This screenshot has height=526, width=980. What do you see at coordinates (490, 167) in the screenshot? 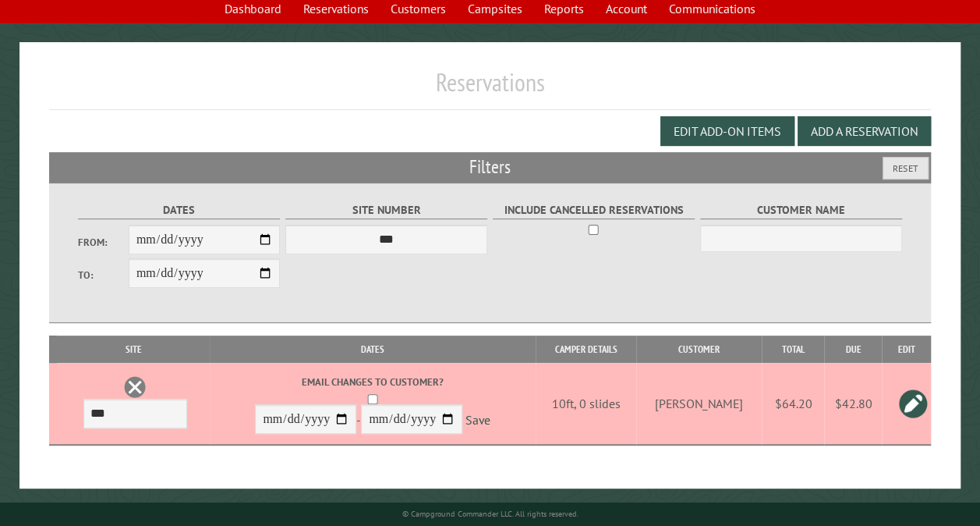
I see `h2: Filters` at bounding box center [490, 167].